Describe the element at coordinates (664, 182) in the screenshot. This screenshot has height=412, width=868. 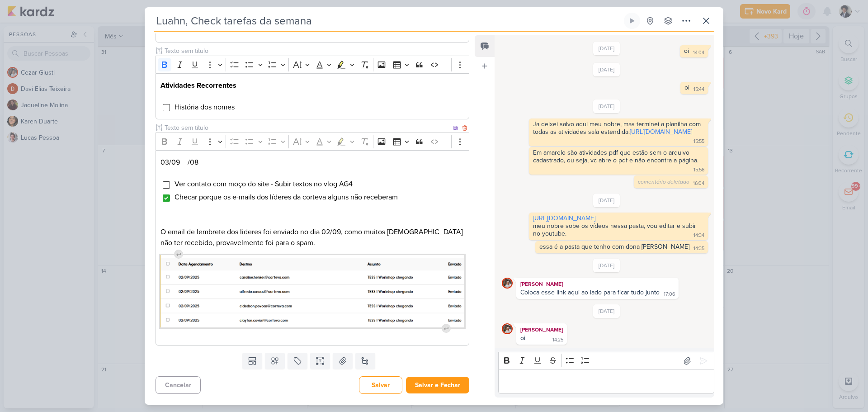
I see `span: comentário deletado` at that location.